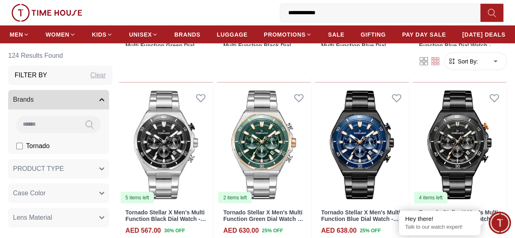 This screenshot has width=515, height=238. What do you see at coordinates (166, 219) in the screenshot?
I see `a: Tornado Stellar X Men's Multi Function Black Dial Watch - T24104-SBSB` at bounding box center [166, 219].